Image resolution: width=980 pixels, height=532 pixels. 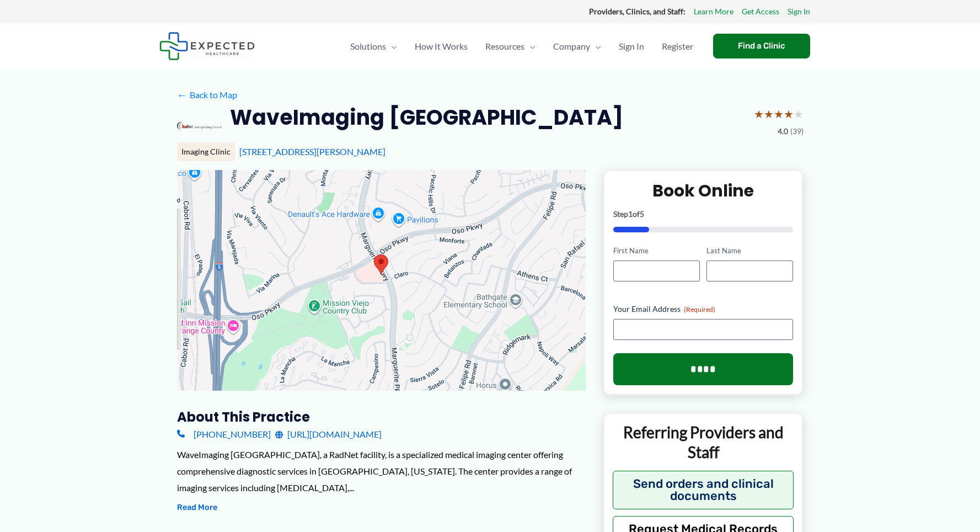 What do you see at coordinates (572, 46) in the screenshot?
I see `span: Company` at bounding box center [572, 46].